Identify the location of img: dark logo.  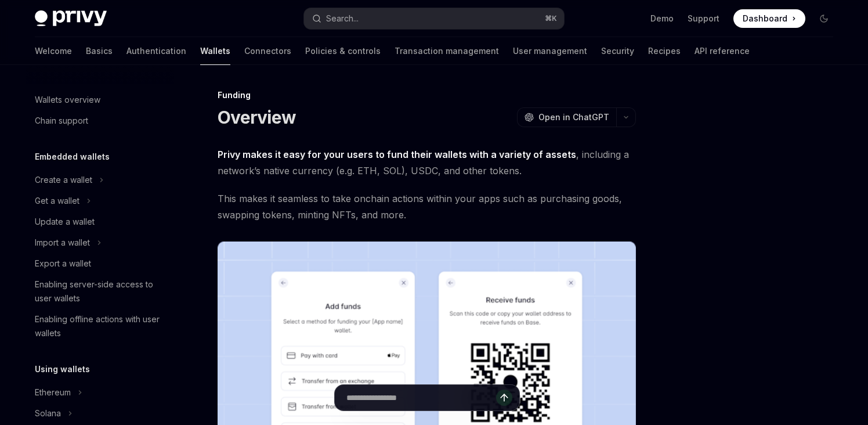
(71, 18).